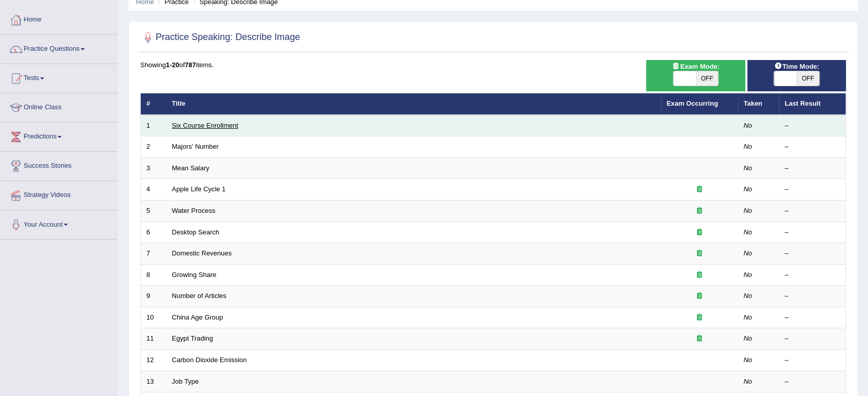 The width and height of the screenshot is (868, 396). What do you see at coordinates (59, 47) in the screenshot?
I see `a: Practice Questions` at bounding box center [59, 47].